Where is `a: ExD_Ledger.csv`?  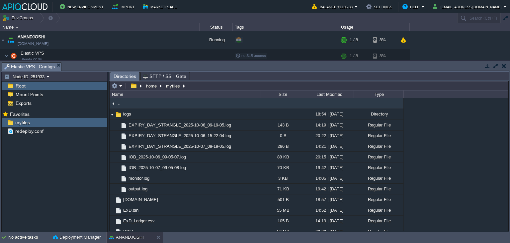
a: ExD_Ledger.csv is located at coordinates (139, 220).